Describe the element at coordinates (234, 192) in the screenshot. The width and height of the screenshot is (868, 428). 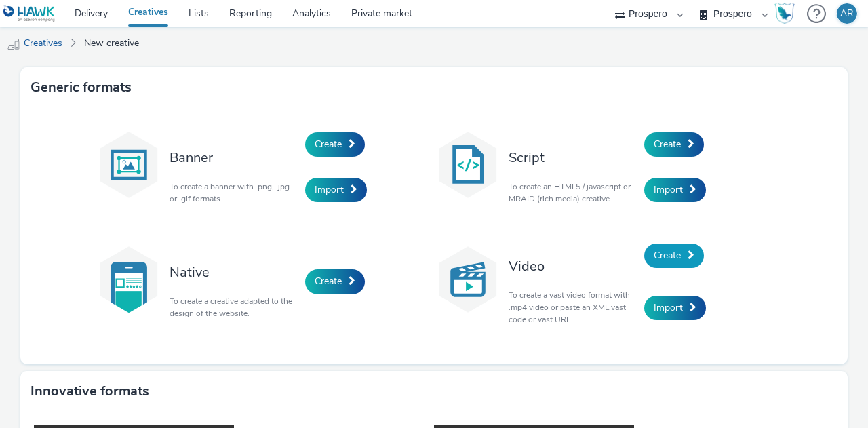
I see `p: To create a banner with .png, .jpg or .gif formats.` at that location.